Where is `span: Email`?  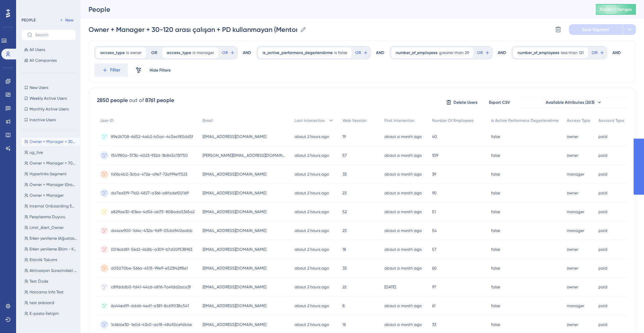
span: Email is located at coordinates (208, 120).